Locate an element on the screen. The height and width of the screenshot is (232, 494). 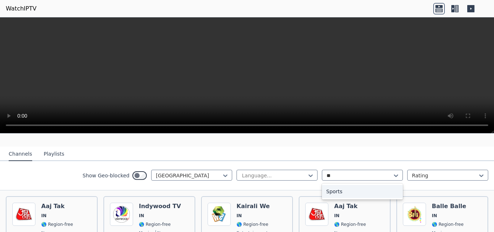
button: Playlists is located at coordinates (54, 154).